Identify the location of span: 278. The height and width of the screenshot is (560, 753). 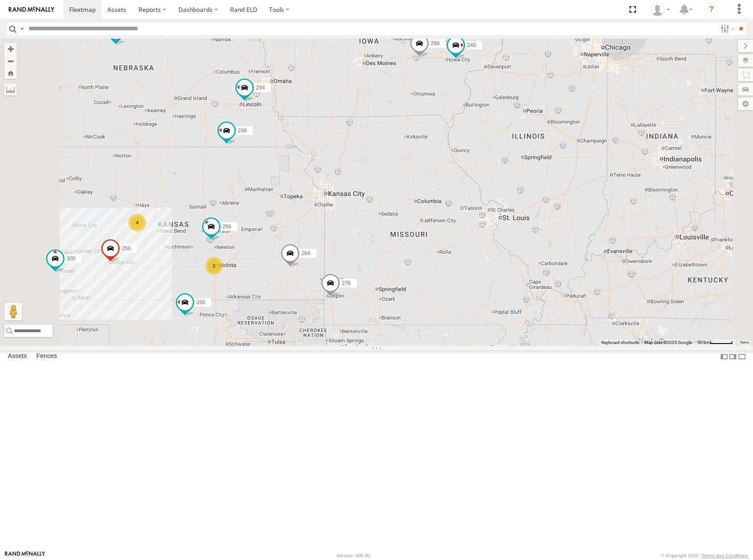
(346, 282).